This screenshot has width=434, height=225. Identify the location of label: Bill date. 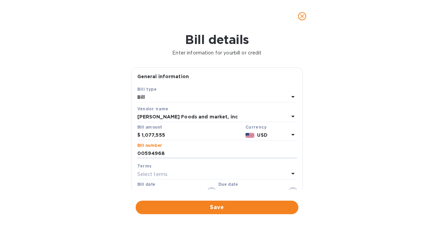
(146, 185).